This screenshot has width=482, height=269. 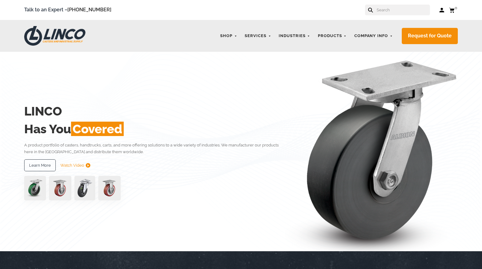 I want to click on a: Request for Quote, so click(x=430, y=36).